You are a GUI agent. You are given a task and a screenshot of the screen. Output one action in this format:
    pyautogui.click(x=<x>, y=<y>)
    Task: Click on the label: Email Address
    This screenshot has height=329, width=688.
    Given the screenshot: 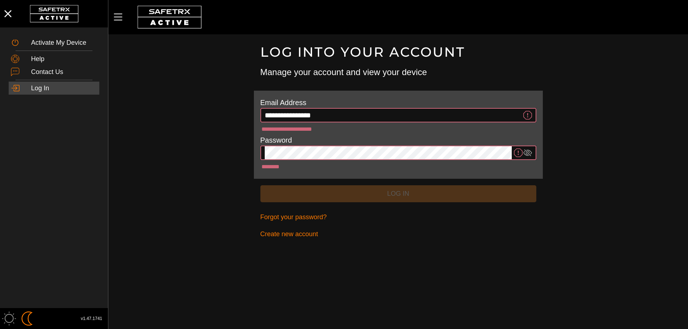 What is the action you would take?
    pyautogui.click(x=283, y=103)
    